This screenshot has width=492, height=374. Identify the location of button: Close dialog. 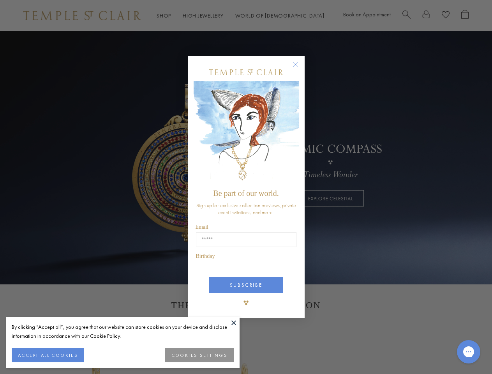
(299, 68).